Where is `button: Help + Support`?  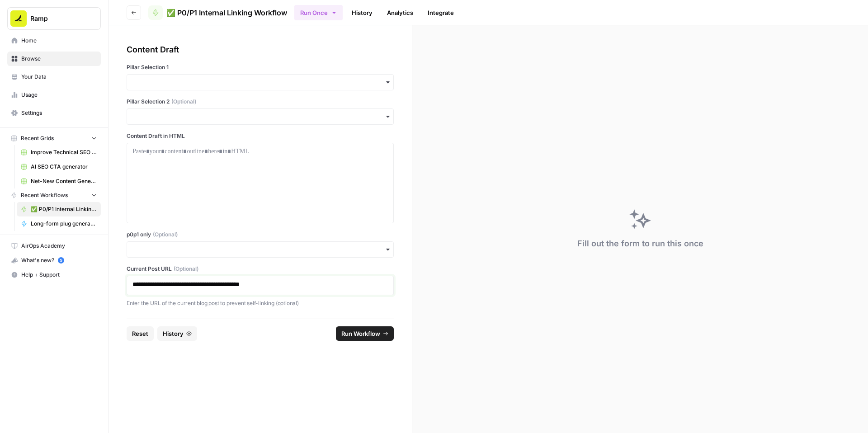
button: Help + Support is located at coordinates (54, 274).